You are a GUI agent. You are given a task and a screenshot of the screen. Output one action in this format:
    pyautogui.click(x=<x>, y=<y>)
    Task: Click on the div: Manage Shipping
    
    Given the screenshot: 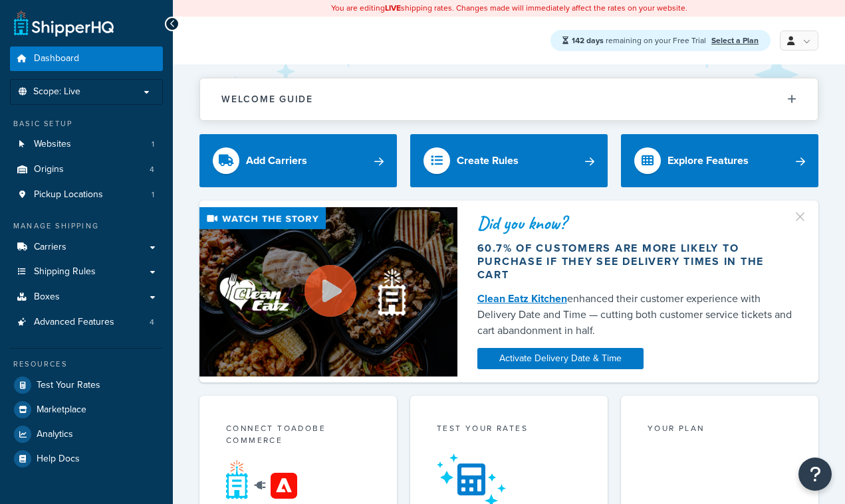 What is the action you would take?
    pyautogui.click(x=87, y=226)
    